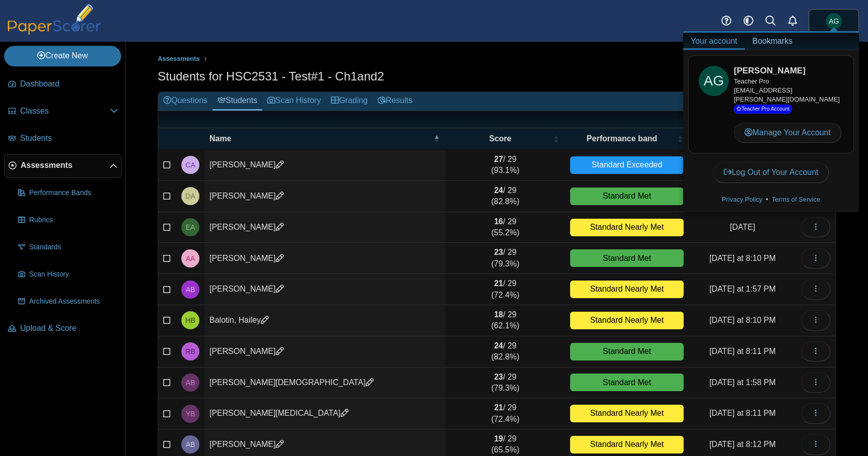 This screenshot has height=456, width=868. I want to click on img: PaperScorer, so click(54, 19).